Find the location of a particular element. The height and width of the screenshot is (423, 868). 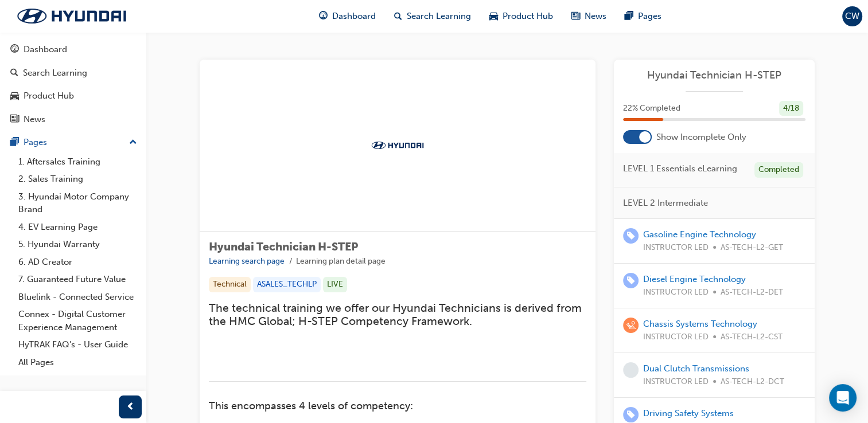

span: CW is located at coordinates (852, 16).